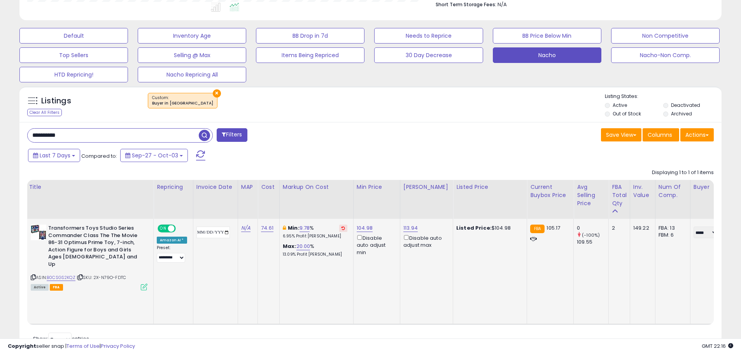  Describe the element at coordinates (56, 101) in the screenshot. I see `h5: Listings` at that location.